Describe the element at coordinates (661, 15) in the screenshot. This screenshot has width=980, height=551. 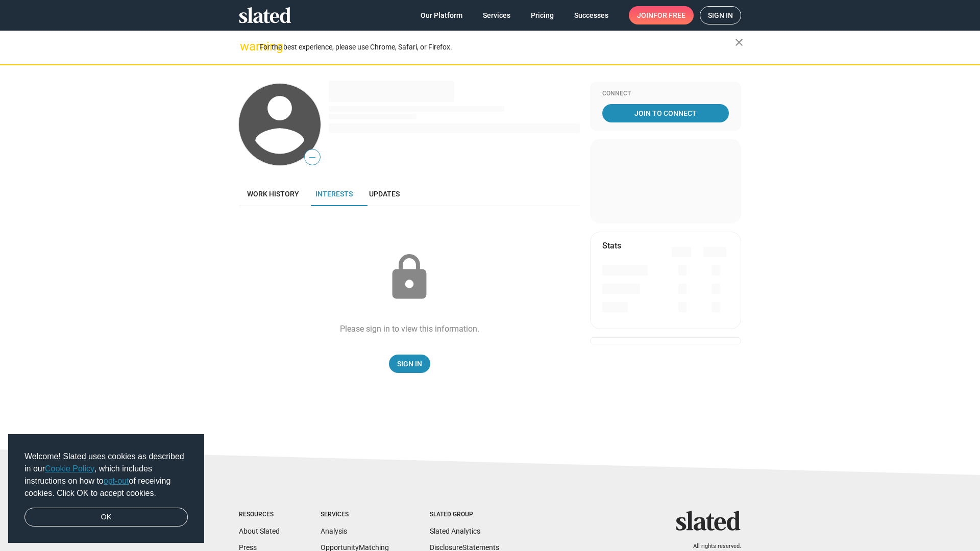
I see `a: Joinfor free` at that location.